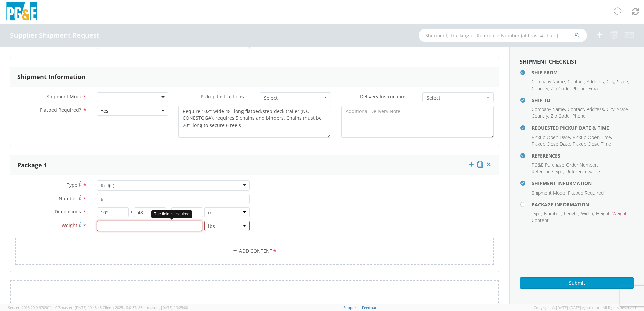 The image size is (644, 311). What do you see at coordinates (583, 156) in the screenshot?
I see `h4: References` at bounding box center [583, 156].